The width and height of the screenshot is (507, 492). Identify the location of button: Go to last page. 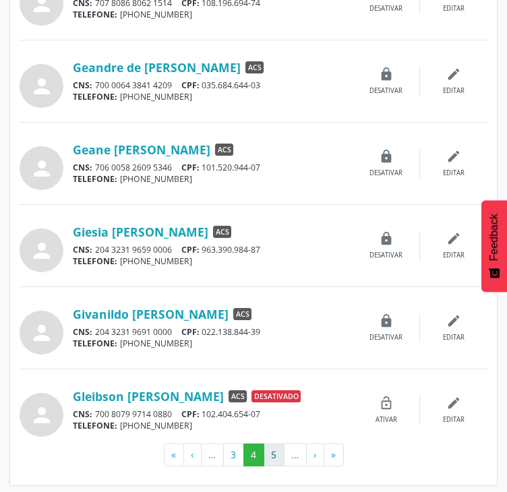
(333, 455).